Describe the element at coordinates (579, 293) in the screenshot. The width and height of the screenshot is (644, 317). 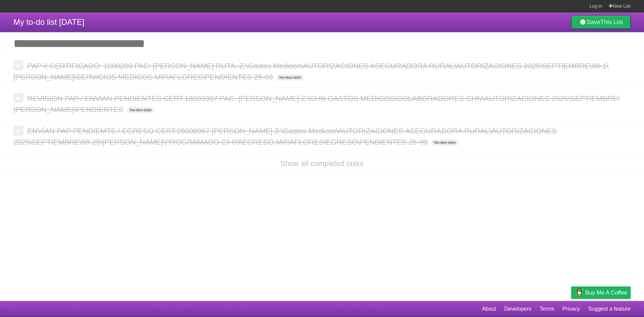
I see `img: Buy me a coffee` at that location.